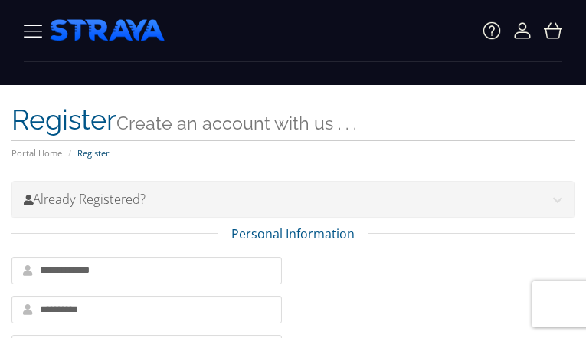 This screenshot has width=586, height=338. I want to click on span: Personal Information, so click(293, 234).